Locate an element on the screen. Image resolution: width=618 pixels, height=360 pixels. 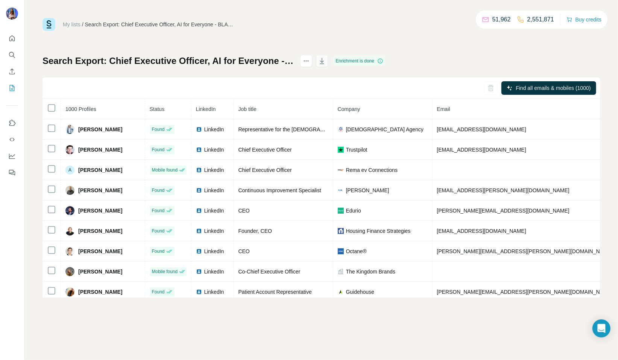
span: Edurio is located at coordinates (353, 211).